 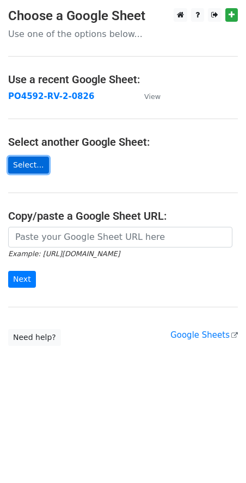 What do you see at coordinates (123, 216) in the screenshot?
I see `h4: Copy/paste a Google Sheet URL:` at bounding box center [123, 216].